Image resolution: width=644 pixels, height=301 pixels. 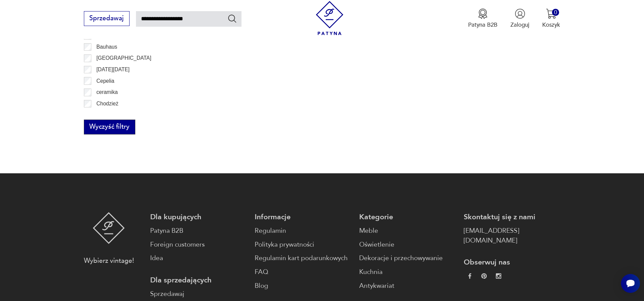 I want to click on a: Patyna B2B, so click(x=198, y=231).